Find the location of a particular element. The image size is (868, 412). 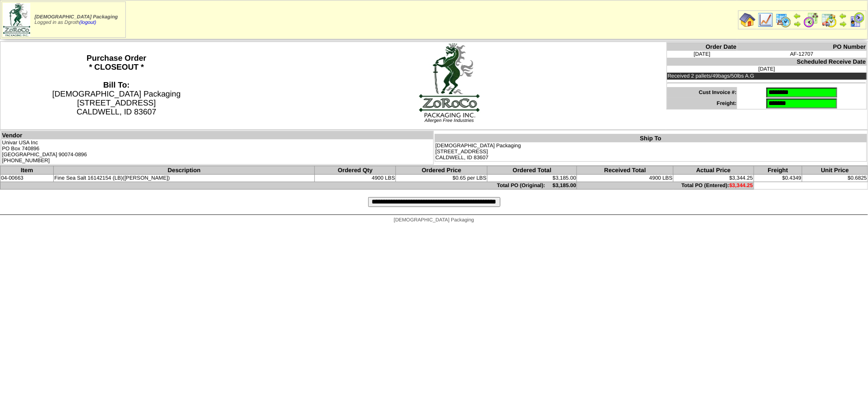

td: Received 2 pallets/49bags/50lbs A.G is located at coordinates (767, 76).